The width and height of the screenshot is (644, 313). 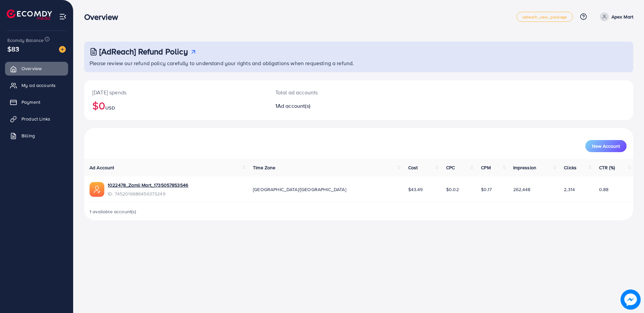 What do you see at coordinates (486, 167) in the screenshot?
I see `span: CPM` at bounding box center [486, 167].